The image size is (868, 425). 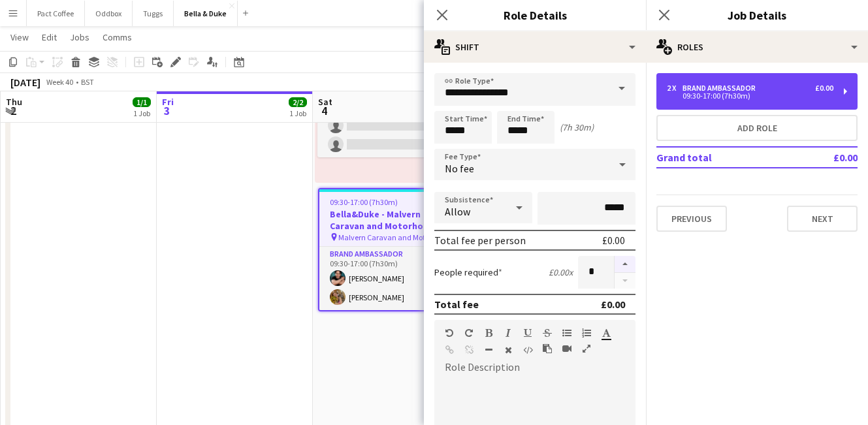 I want to click on div: 2 x, so click(x=675, y=88).